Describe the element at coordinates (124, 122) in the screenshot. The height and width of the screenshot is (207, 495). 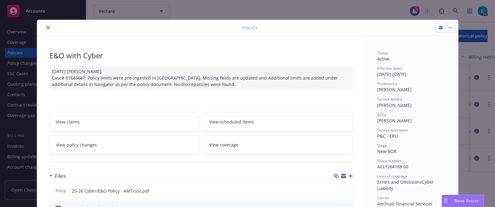
I see `a: View claims` at that location.